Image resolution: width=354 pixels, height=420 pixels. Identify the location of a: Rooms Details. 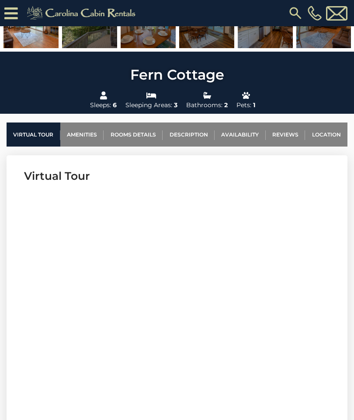
(133, 134).